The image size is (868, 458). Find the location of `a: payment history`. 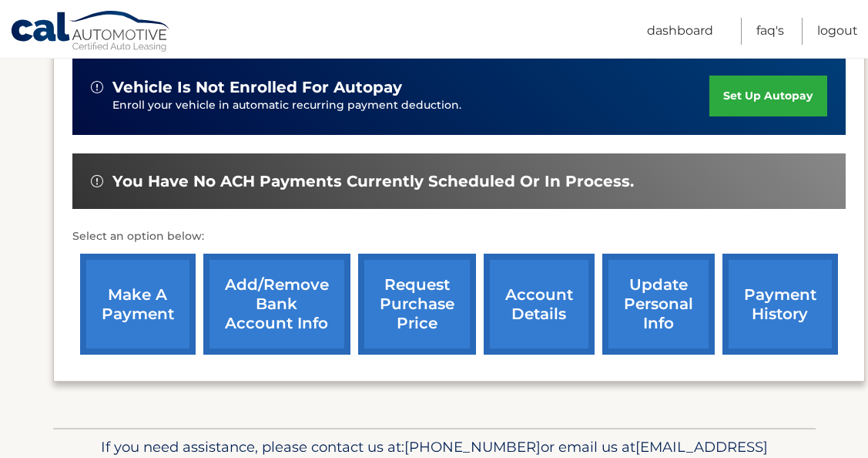

a: payment history is located at coordinates (780, 304).